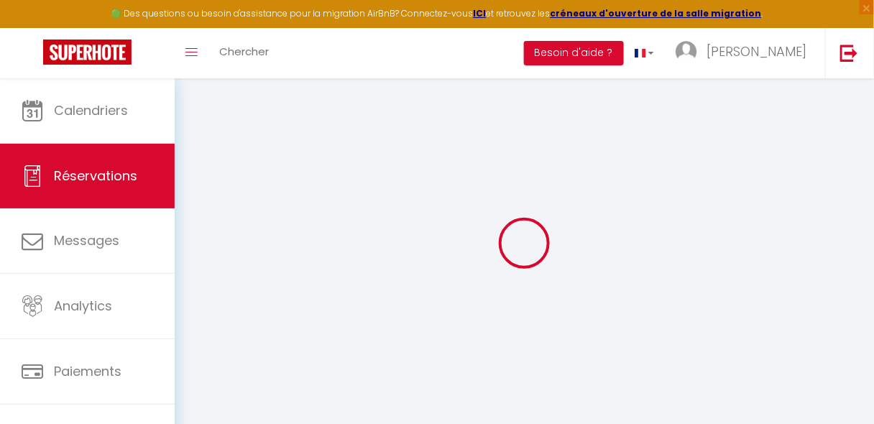 The image size is (874, 424). Describe the element at coordinates (83, 306) in the screenshot. I see `span: Analytics` at that location.